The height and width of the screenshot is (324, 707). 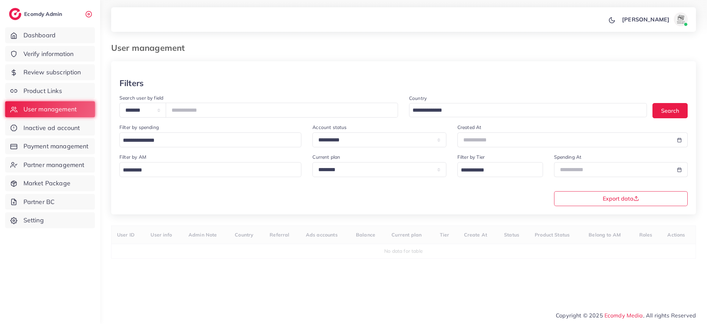 What do you see at coordinates (141, 98) in the screenshot?
I see `label: Search user by field` at bounding box center [141, 98].